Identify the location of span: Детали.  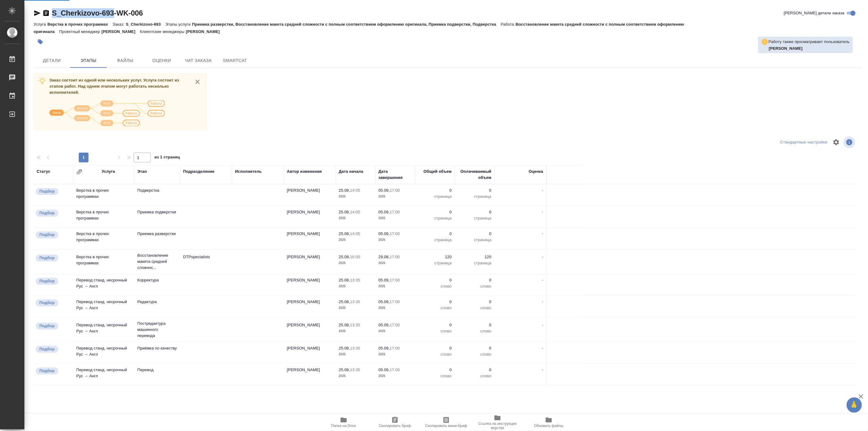
(52, 61).